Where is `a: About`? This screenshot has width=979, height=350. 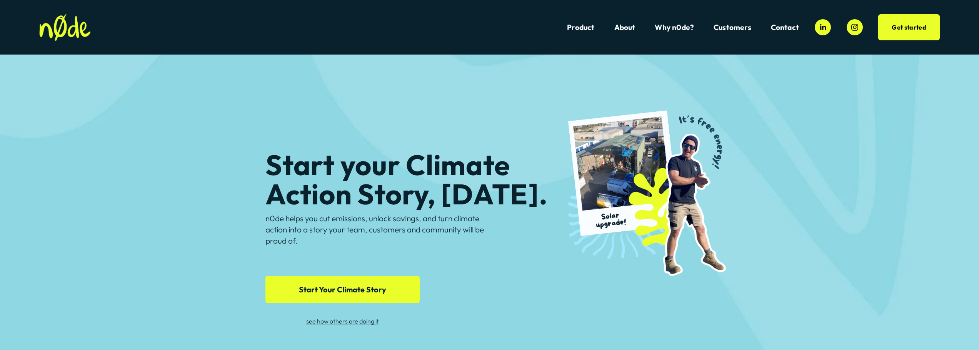
a: About is located at coordinates (625, 27).